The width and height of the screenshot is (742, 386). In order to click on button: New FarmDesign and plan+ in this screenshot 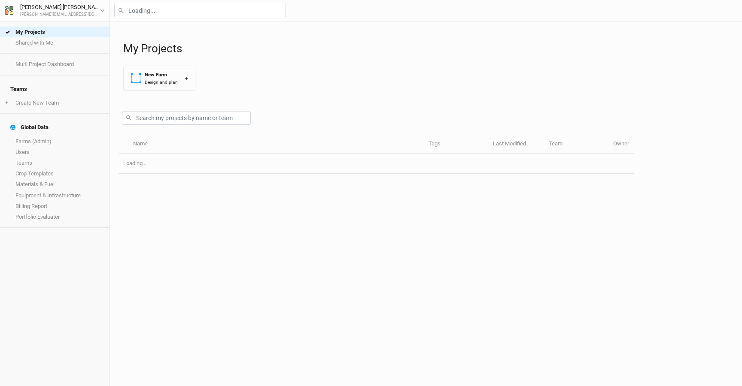, I will do `click(159, 78)`.